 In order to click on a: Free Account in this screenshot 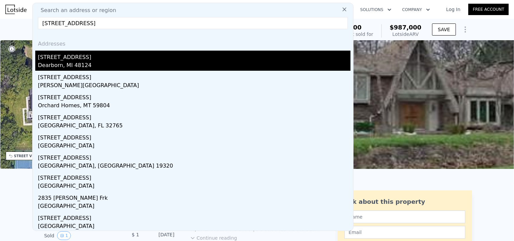, I will do `click(488, 9)`.